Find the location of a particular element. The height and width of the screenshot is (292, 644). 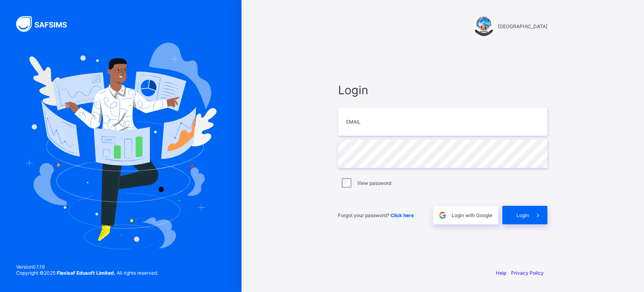

a: Click here is located at coordinates (402, 215).